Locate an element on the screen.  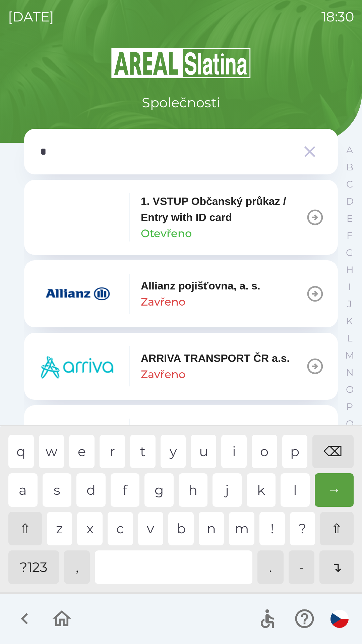
p: B is located at coordinates (349, 167).